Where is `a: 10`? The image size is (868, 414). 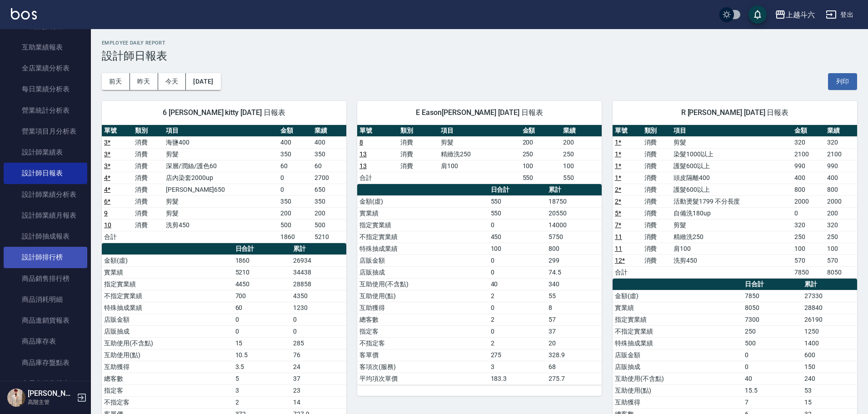
a: 10 is located at coordinates (108, 225).